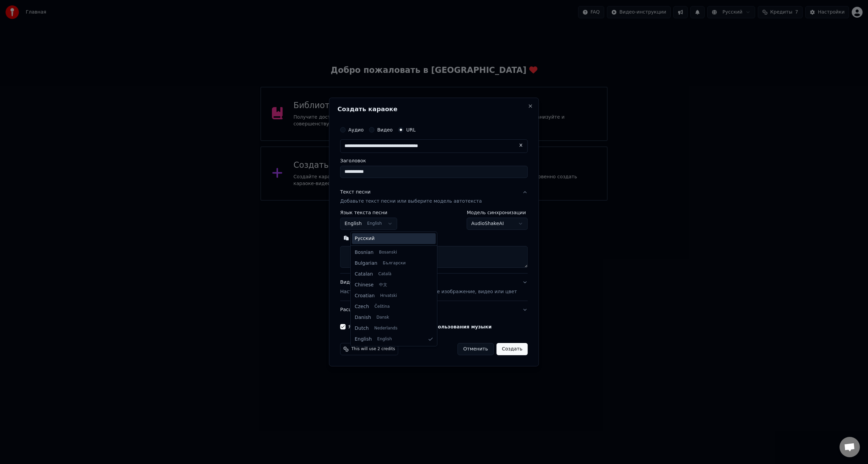 This screenshot has height=464, width=868. I want to click on span: Bosnian, so click(364, 253).